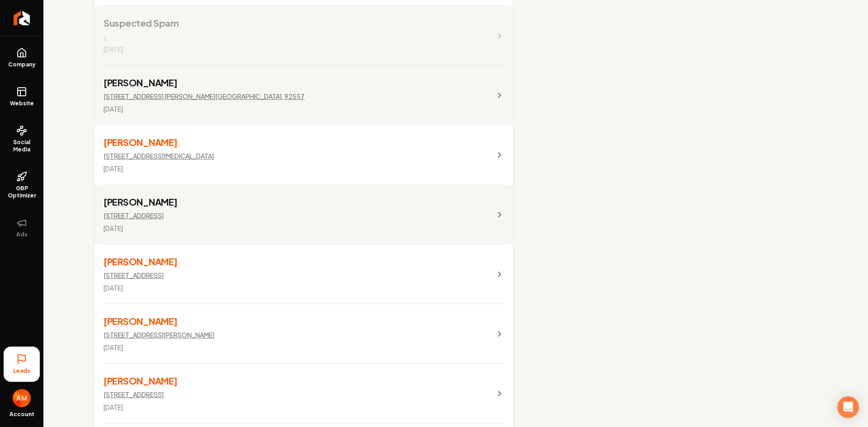  What do you see at coordinates (22, 396) in the screenshot?
I see `button: Open user button` at bounding box center [22, 396].